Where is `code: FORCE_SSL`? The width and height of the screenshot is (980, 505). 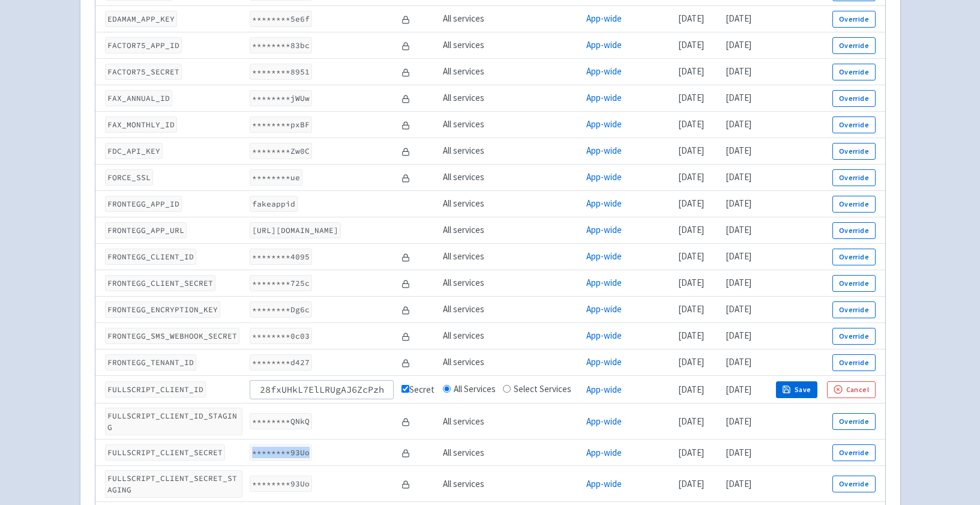
code: FORCE_SSL is located at coordinates (129, 178).